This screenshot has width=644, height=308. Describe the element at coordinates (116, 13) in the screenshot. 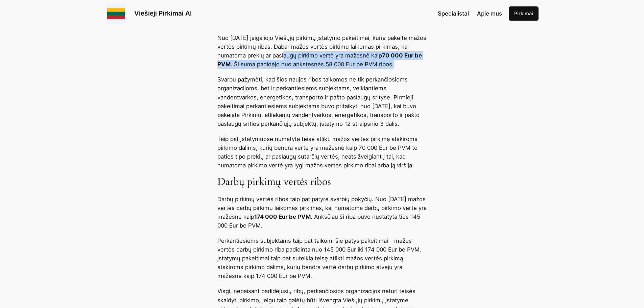

I see `img: Viešieji pirkimai logo` at that location.